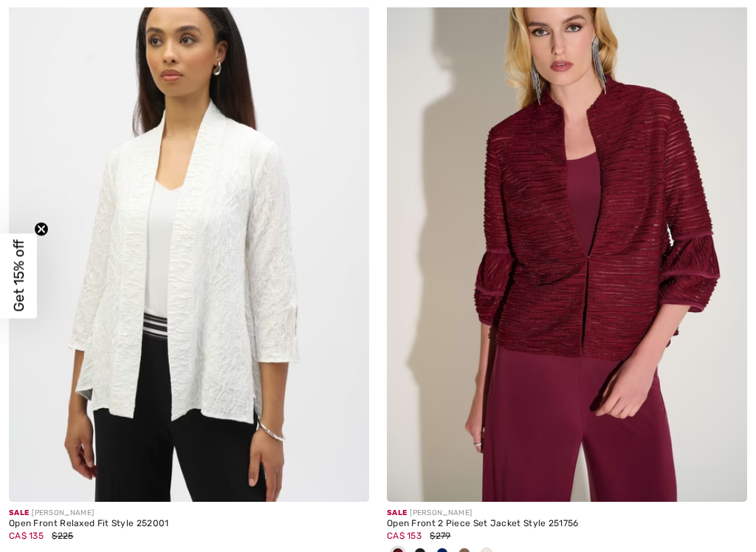  Describe the element at coordinates (18, 276) in the screenshot. I see `span: Get 15% off` at that location.